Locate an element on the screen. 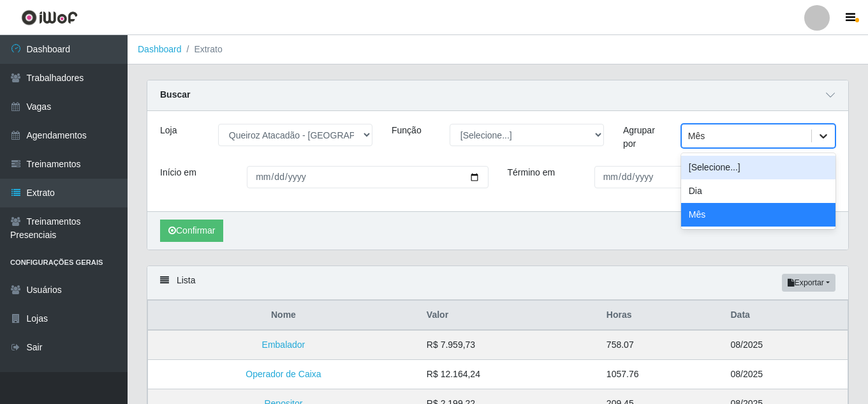 The width and height of the screenshot is (868, 404). a: Dashboard is located at coordinates (160, 49).